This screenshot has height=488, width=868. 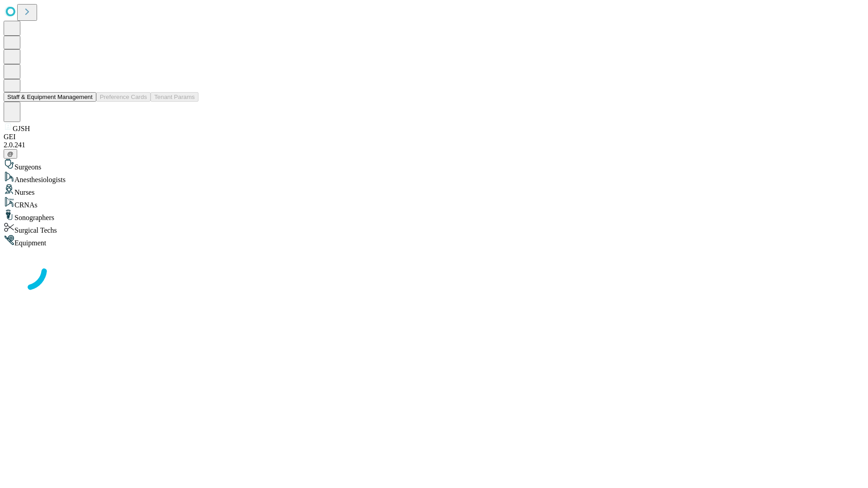 I want to click on div: Surgeons, so click(x=434, y=165).